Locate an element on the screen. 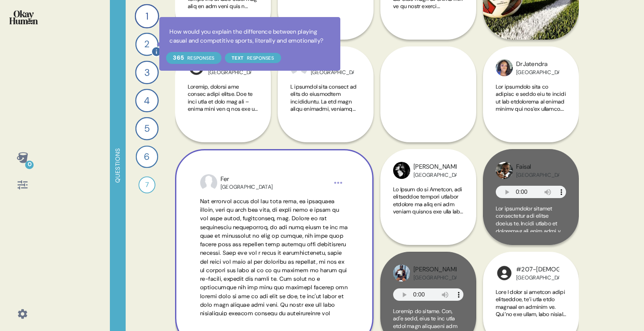 The height and width of the screenshot is (331, 644). div: 6 is located at coordinates (147, 157).